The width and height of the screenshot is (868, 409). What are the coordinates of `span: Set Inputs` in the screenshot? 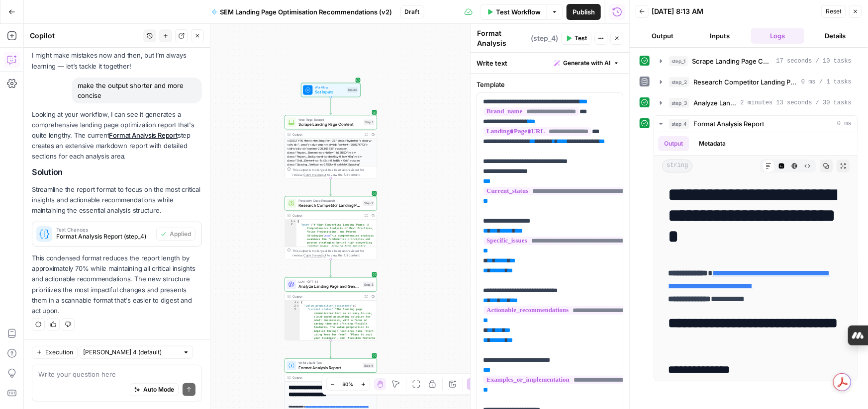 It's located at (330, 92).